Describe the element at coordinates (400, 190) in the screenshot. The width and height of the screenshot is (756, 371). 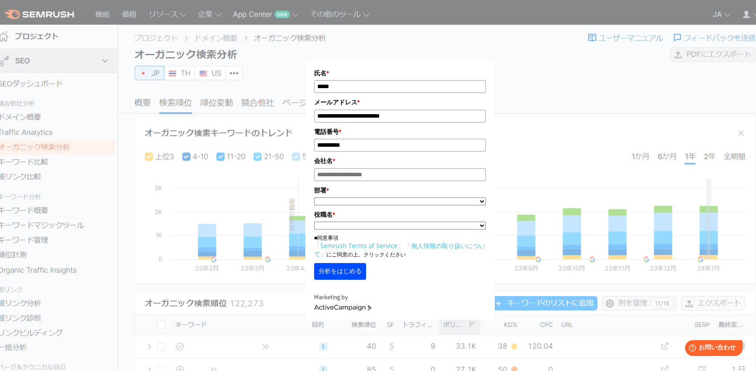
I see `label: 部署` at that location.